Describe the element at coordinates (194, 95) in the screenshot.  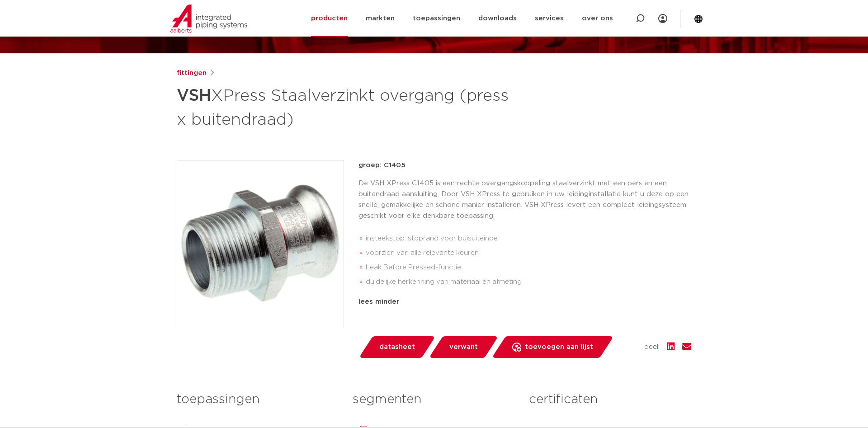
I see `strong: VSH` at that location.